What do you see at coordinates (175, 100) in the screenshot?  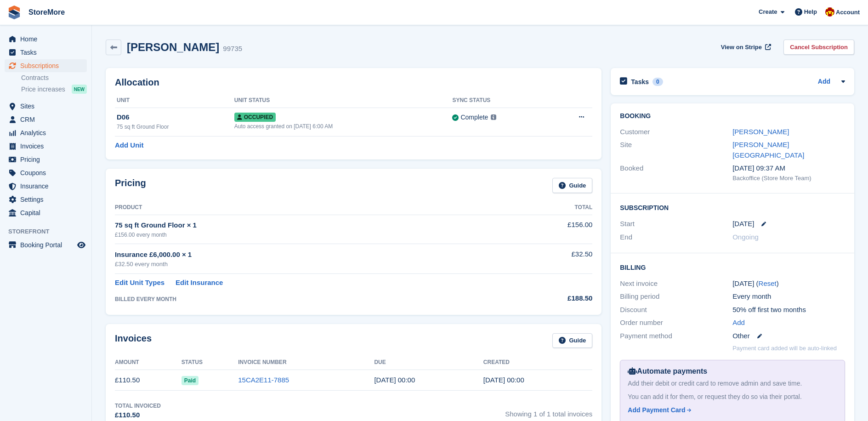 I see `th: Unit` at bounding box center [175, 100].